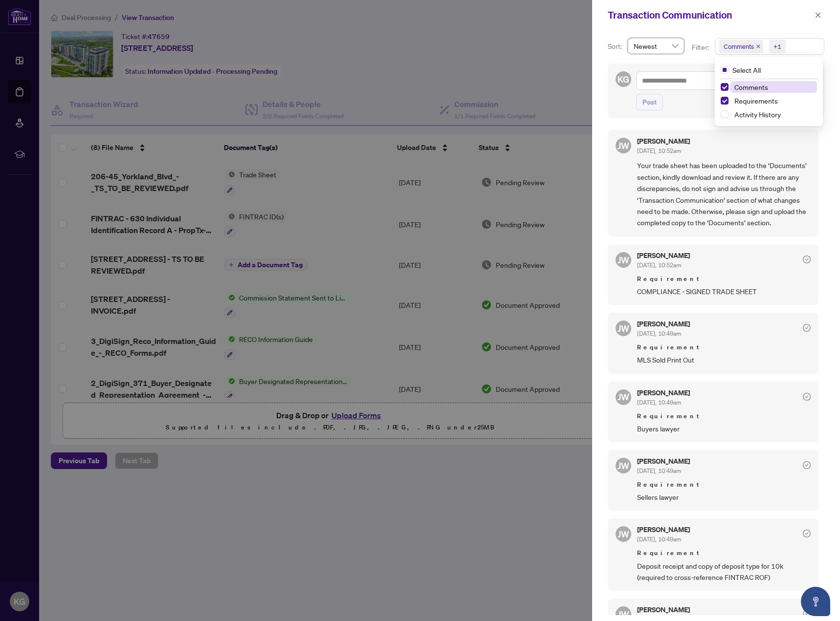 The height and width of the screenshot is (621, 840). I want to click on span: Your trade sheet has been uploaded to the ‘Documents’ section, kindly download and review it. If ..., so click(724, 194).